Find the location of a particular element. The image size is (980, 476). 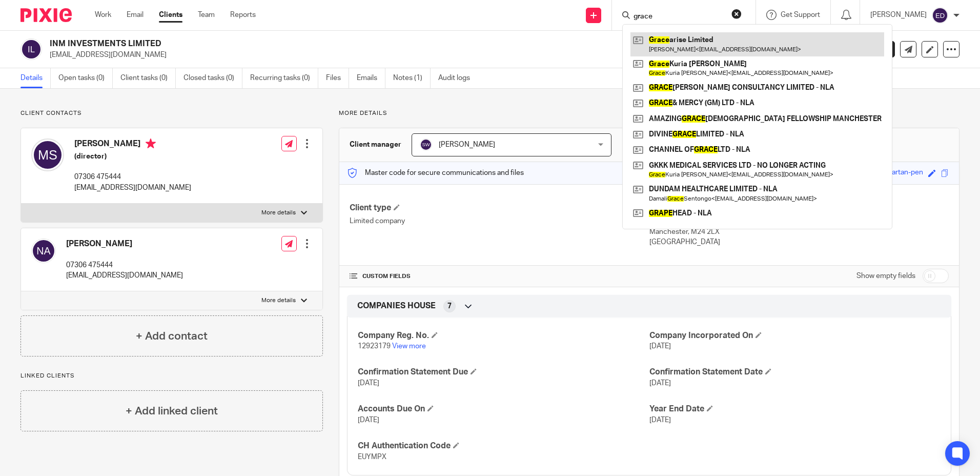

h5: (director) is located at coordinates (133, 156).